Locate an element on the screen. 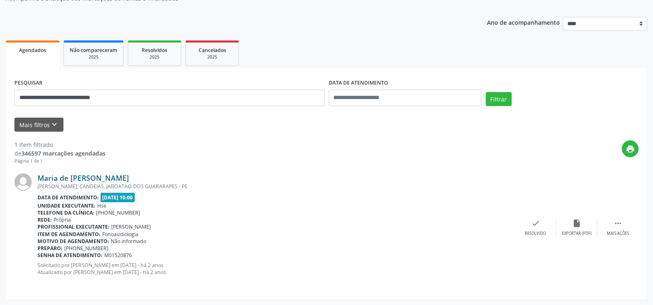 This screenshot has width=653, height=305. i: insert_drive_file is located at coordinates (577, 223).